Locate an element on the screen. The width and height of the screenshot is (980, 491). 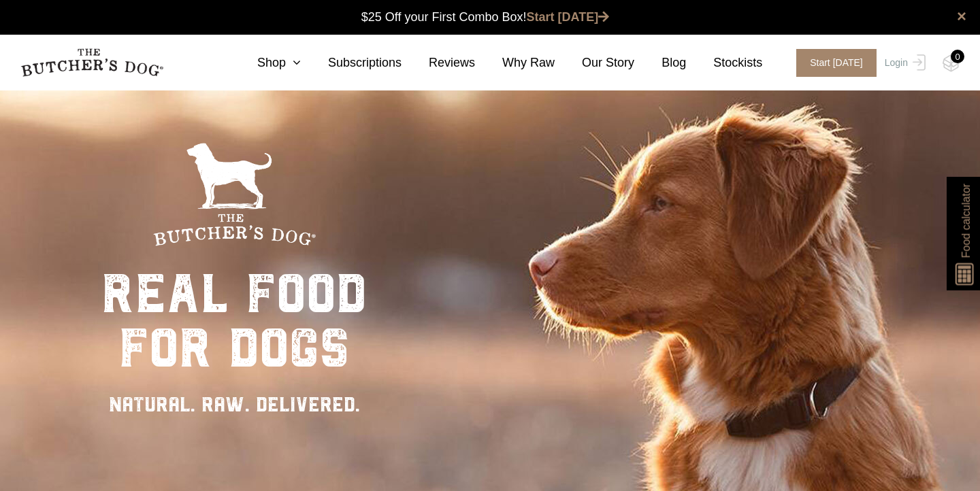
span: Food calculator is located at coordinates (966, 220).